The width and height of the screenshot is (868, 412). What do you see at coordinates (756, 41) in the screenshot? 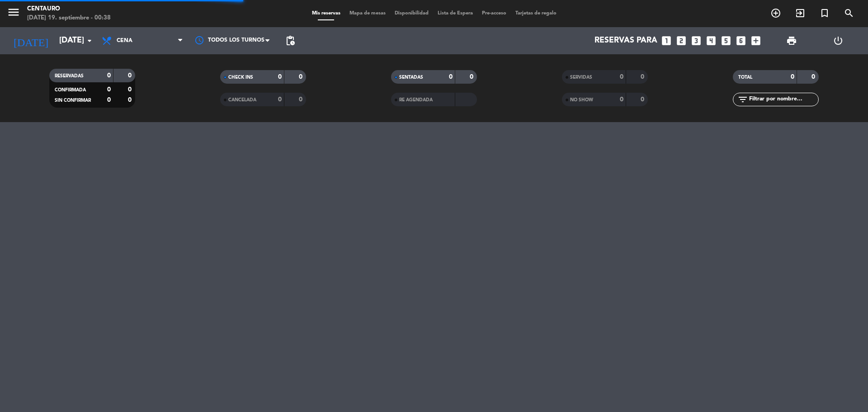
I see `i: add_box` at bounding box center [756, 41].